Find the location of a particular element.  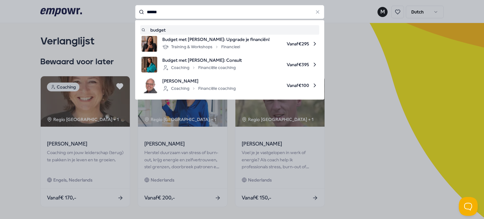

input: Search for products, categories or subcategories is located at coordinates (230, 12).